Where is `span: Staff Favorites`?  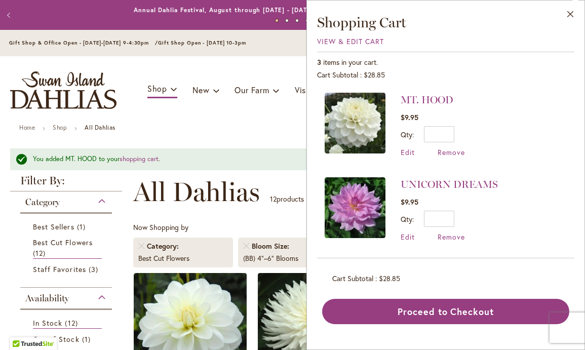 span: Staff Favorites is located at coordinates (59, 269).